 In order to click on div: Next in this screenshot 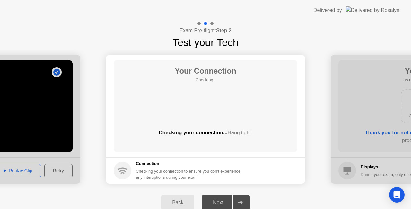, I will do `click(218, 202)`.